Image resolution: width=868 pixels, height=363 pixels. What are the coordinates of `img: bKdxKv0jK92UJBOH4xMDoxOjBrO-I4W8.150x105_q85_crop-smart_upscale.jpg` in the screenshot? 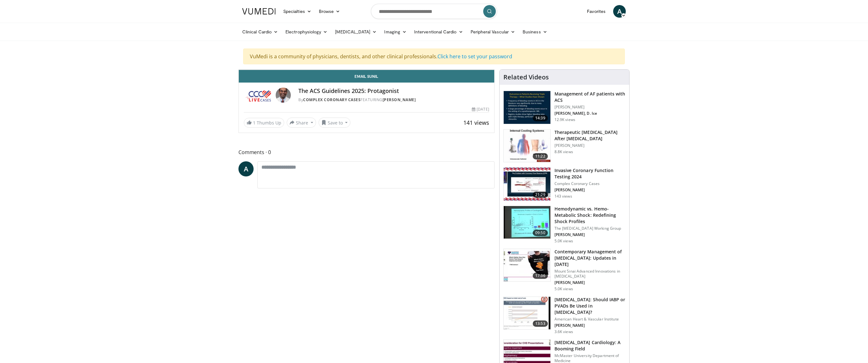 It's located at (527, 107).